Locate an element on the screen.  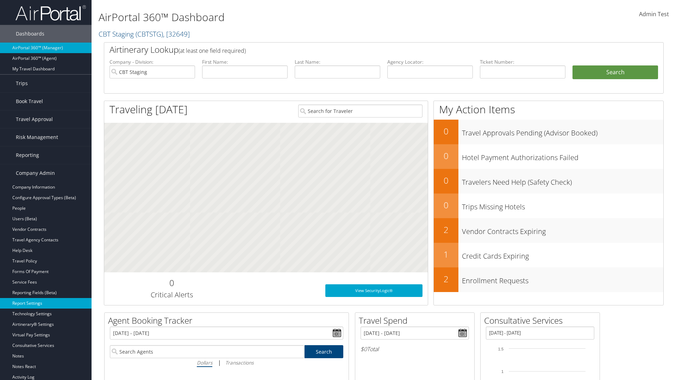
span: Dashboards is located at coordinates (30, 34).